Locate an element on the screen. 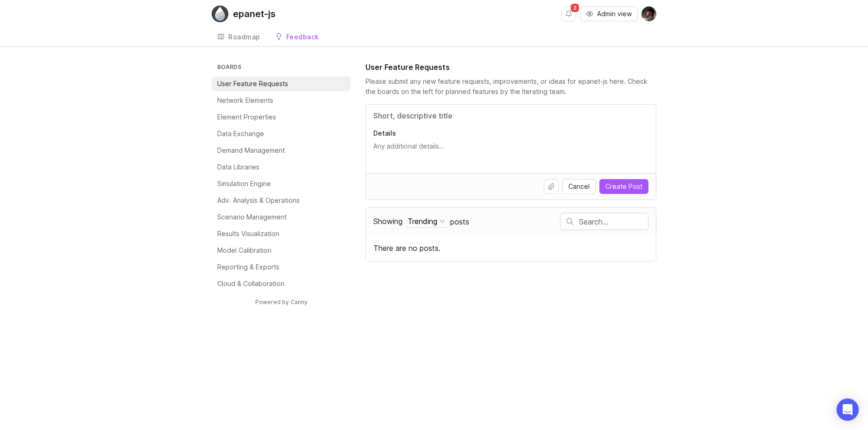  span: Admin view is located at coordinates (614, 14).